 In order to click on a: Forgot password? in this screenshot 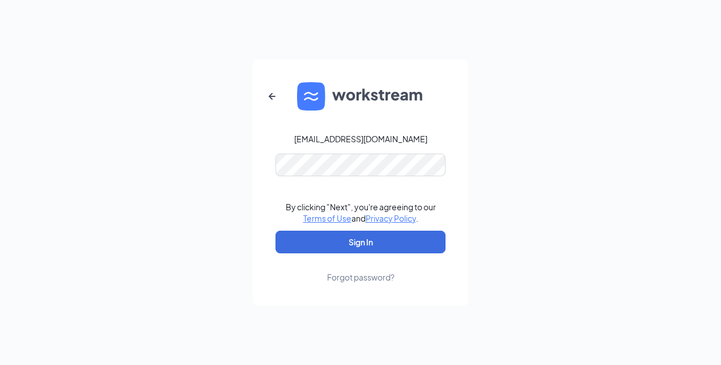, I will do `click(360, 268)`.